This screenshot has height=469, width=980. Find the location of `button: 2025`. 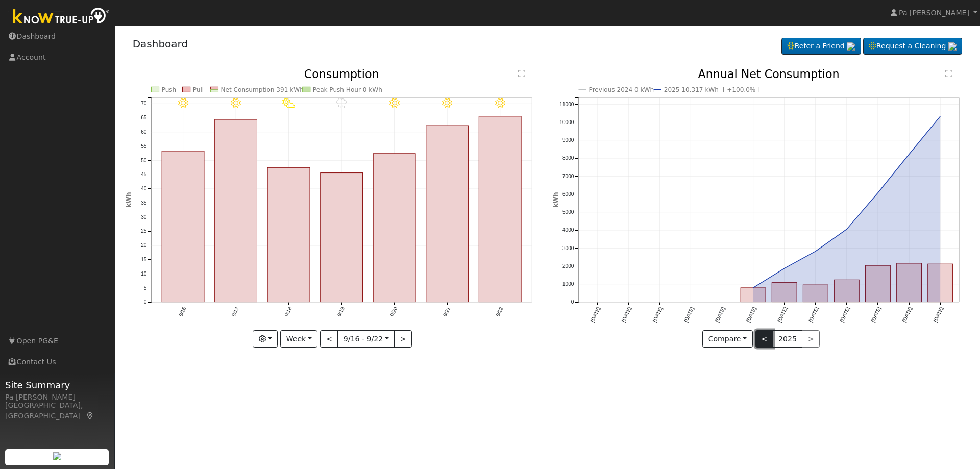

button: 2025 is located at coordinates (788, 339).